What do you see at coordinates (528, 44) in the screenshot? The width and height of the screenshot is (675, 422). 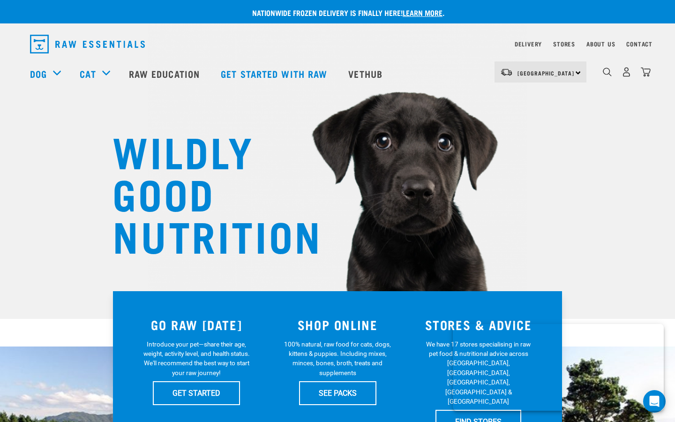 I see `a: Delivery` at bounding box center [528, 44].